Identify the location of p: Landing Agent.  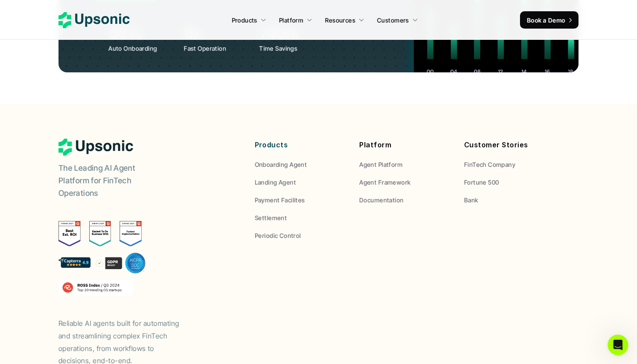
(275, 182).